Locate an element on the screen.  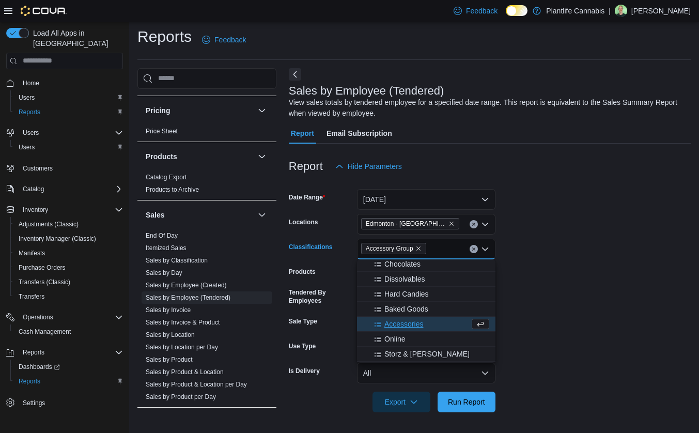
a: Transfers (Classic) is located at coordinates (44, 282).